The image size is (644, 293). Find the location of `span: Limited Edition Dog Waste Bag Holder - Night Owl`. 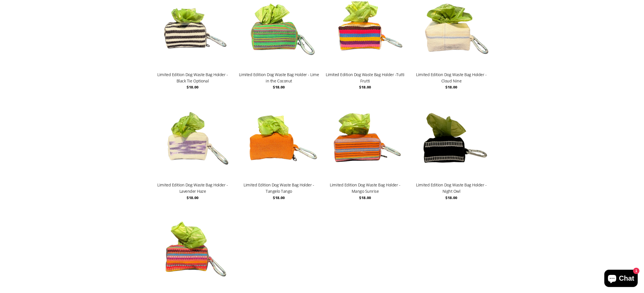

span: Limited Edition Dog Waste Bag Holder - Night Owl is located at coordinates (451, 188).